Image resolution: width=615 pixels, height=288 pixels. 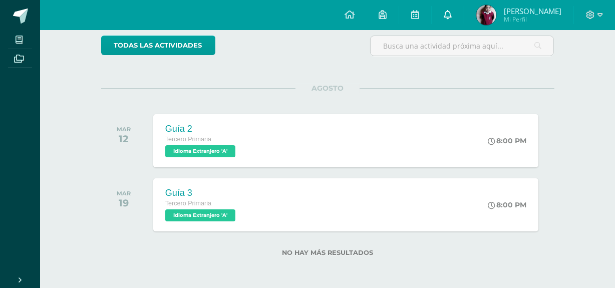 I want to click on div: 19, so click(x=124, y=203).